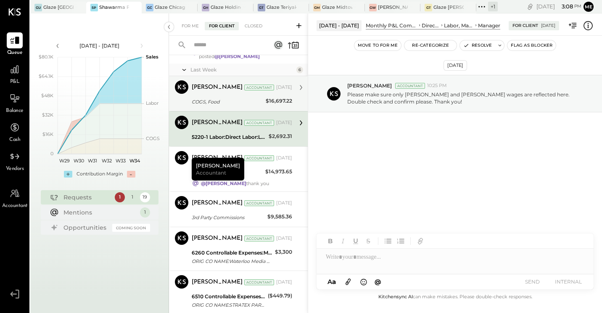 The image size is (602, 313). Describe the element at coordinates (337, 8) in the screenshot. I see `div: Glaze Midtown East - Glaze Lexington One LLC` at that location.